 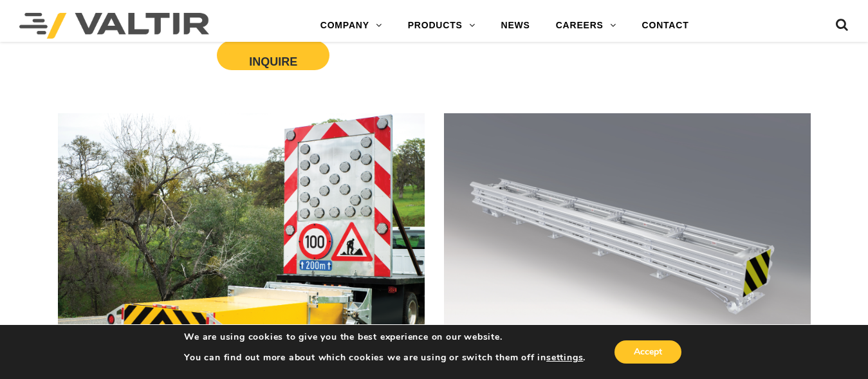 I want to click on a: CONTACT, so click(x=665, y=26).